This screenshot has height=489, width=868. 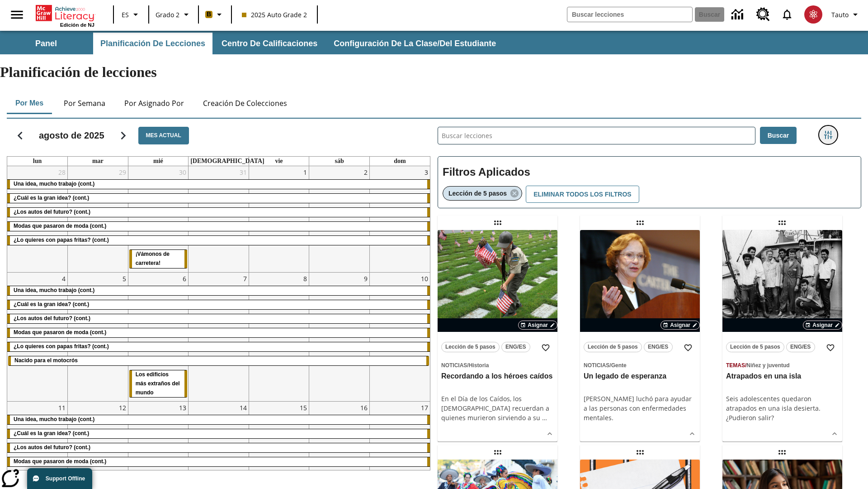 What do you see at coordinates (98, 161) in the screenshot?
I see `a: martes` at bounding box center [98, 161].